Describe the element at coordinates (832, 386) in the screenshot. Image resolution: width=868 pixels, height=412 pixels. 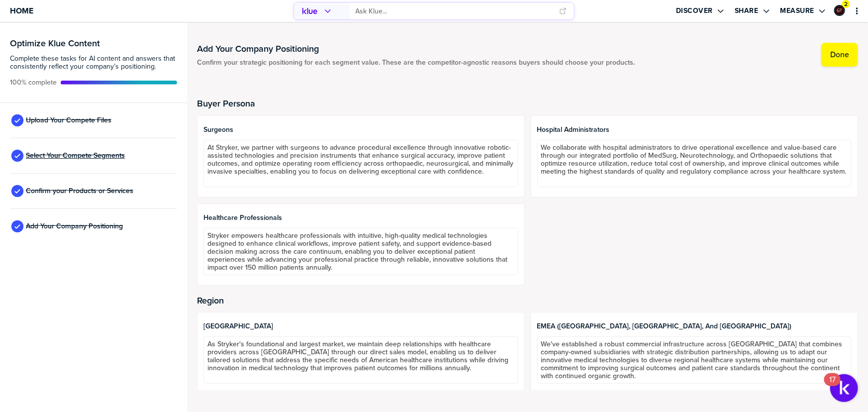
I see `div: 17` at that location.